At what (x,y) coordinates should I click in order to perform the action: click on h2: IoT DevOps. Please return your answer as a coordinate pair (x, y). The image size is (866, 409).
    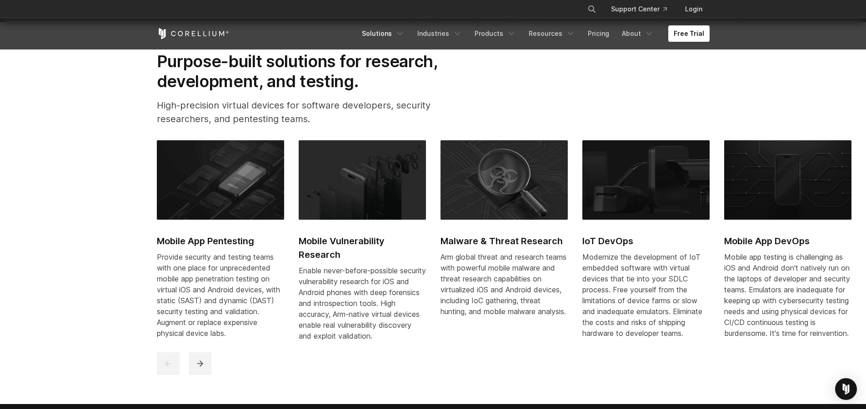
    Looking at the image, I should click on (646, 241).